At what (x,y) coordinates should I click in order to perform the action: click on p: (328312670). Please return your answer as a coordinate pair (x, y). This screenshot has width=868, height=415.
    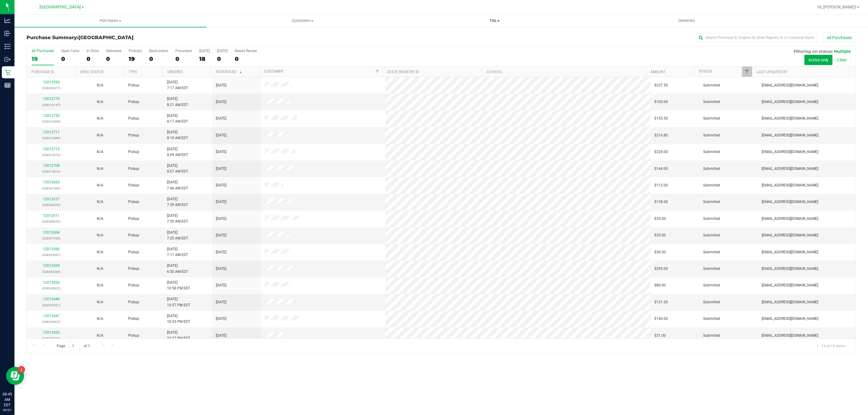
    Looking at the image, I should click on (51, 155).